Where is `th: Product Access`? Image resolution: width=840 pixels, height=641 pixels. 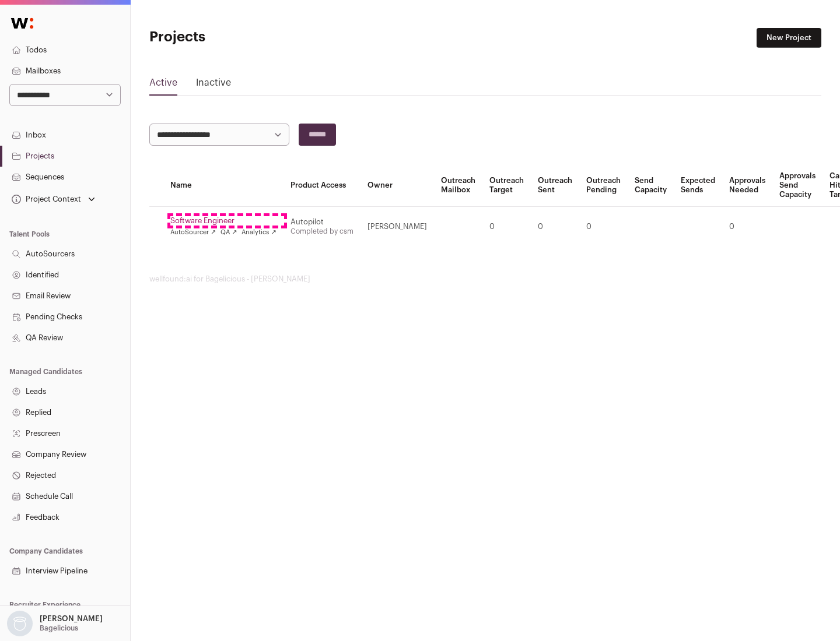
th: Product Access is located at coordinates (322, 185).